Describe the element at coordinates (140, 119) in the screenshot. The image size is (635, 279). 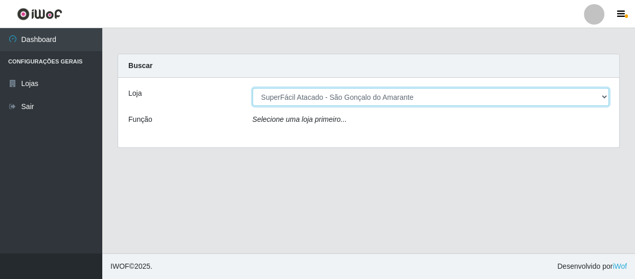
I see `label: Função` at that location.